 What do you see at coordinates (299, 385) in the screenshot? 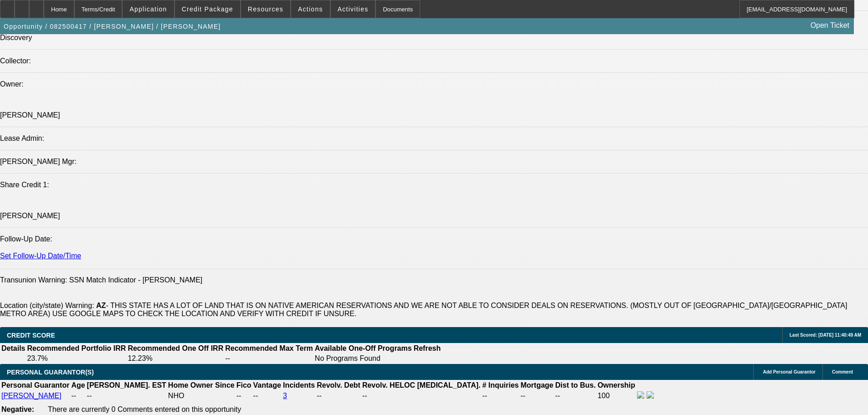
I see `b: Incidents` at bounding box center [299, 385].